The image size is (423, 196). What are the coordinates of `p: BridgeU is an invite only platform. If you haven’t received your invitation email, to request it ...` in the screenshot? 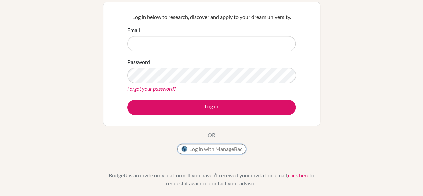 It's located at (212, 179).